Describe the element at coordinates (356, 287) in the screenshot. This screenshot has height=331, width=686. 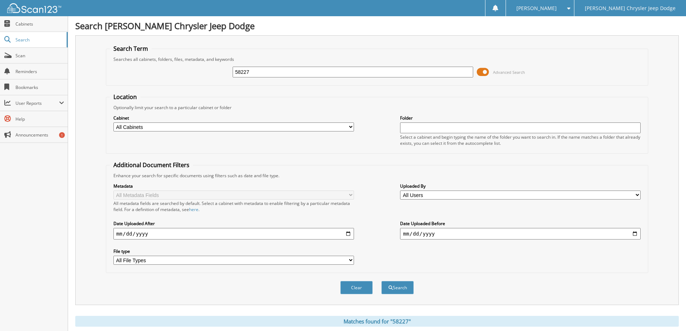
I see `button: Clear` at that location.